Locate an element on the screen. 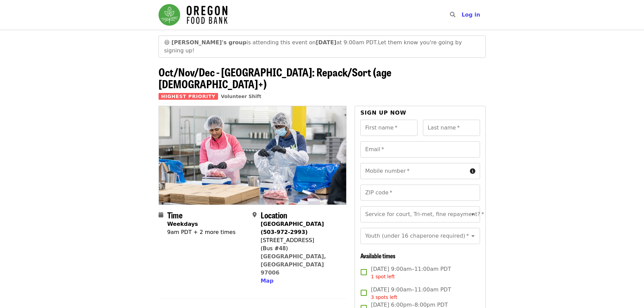 This screenshot has width=644, height=308. span: Available times is located at coordinates (378, 256).